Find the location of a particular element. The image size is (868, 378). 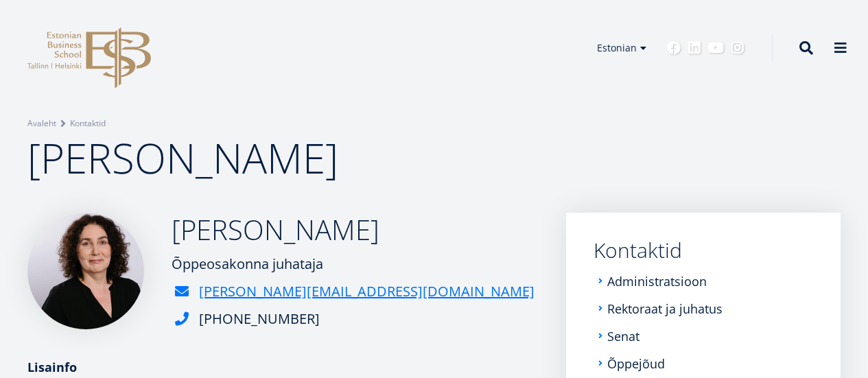

a: Senat is located at coordinates (623, 336).